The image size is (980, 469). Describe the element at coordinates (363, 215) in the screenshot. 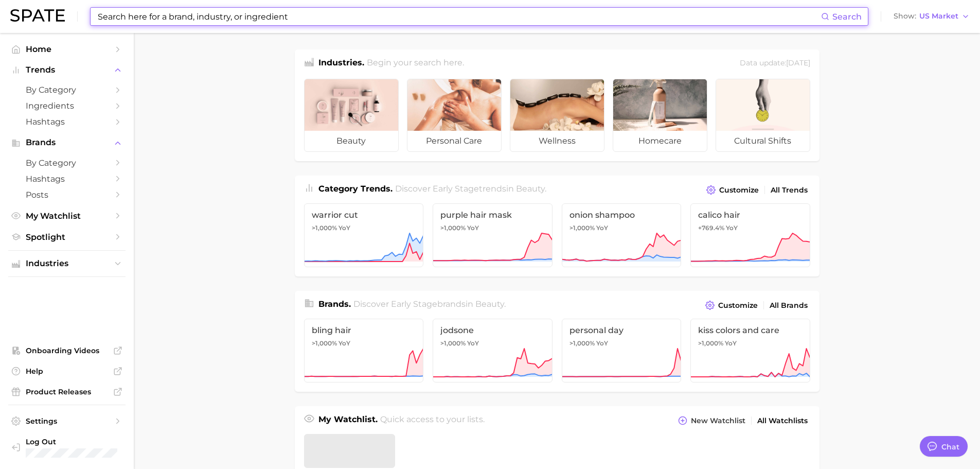

I see `span: warrior cut` at that location.